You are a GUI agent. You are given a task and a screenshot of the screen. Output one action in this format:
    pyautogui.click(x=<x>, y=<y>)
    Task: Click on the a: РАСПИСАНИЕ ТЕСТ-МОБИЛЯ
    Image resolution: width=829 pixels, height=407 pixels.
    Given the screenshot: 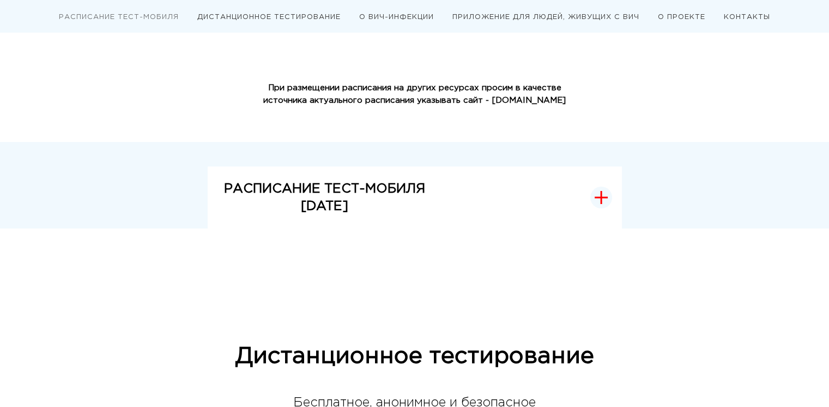 What is the action you would take?
    pyautogui.click(x=119, y=17)
    